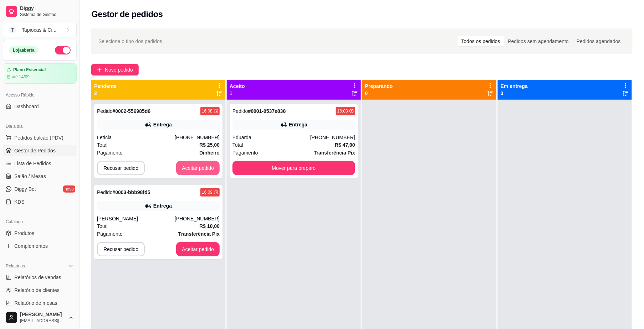  I want to click on span: Gestor de Pedidos, so click(35, 151).